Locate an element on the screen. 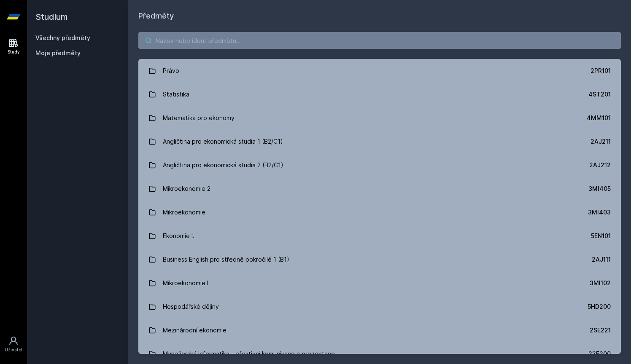 The width and height of the screenshot is (631, 364). div: Hospodářské dějiny is located at coordinates (191, 307).